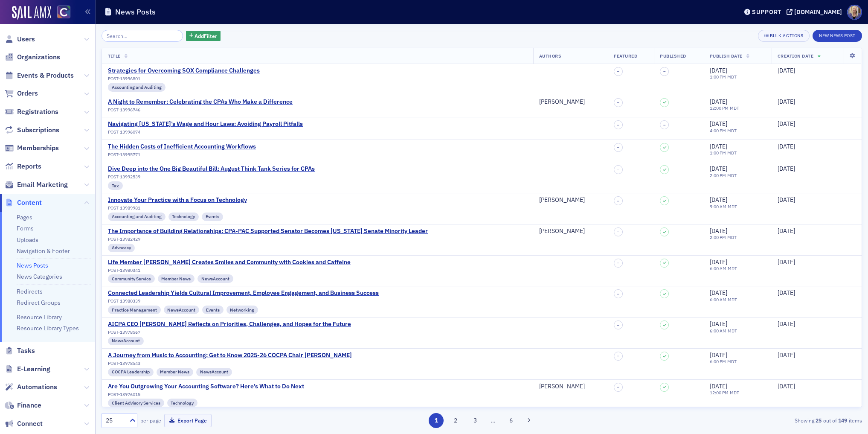 The image size is (868, 434). I want to click on span: Reports, so click(29, 166).